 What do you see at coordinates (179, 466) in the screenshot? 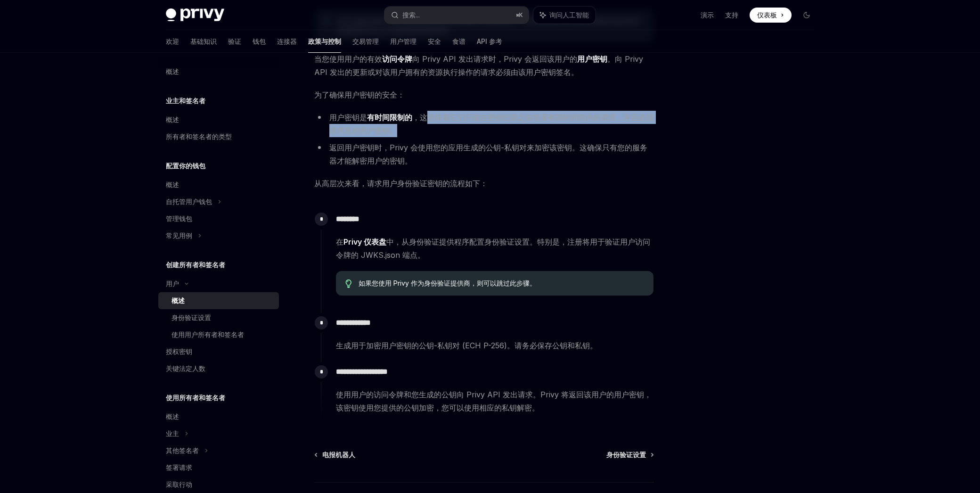
I see `font: 签署请求` at bounding box center [179, 466].